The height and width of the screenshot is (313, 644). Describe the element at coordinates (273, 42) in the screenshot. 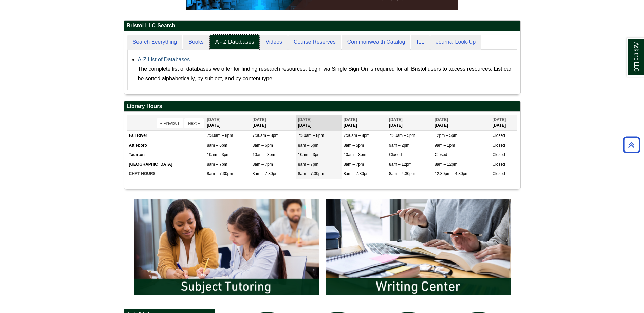

I see `a: Videos` at that location.